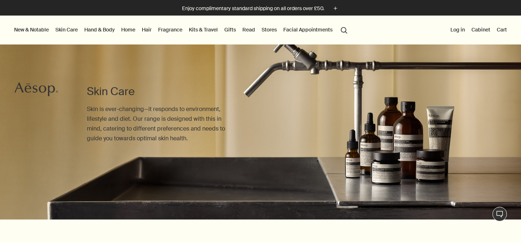 The width and height of the screenshot is (521, 243). What do you see at coordinates (253, 8) in the screenshot?
I see `p: Enjoy complimentary standard shipping on all orders over £50.` at bounding box center [253, 8].